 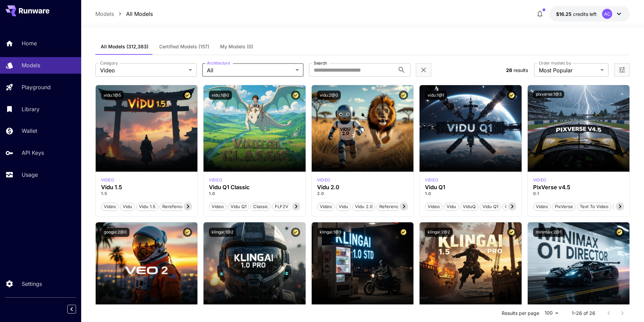 What do you see at coordinates (29, 131) in the screenshot?
I see `p: Wallet` at bounding box center [29, 131].